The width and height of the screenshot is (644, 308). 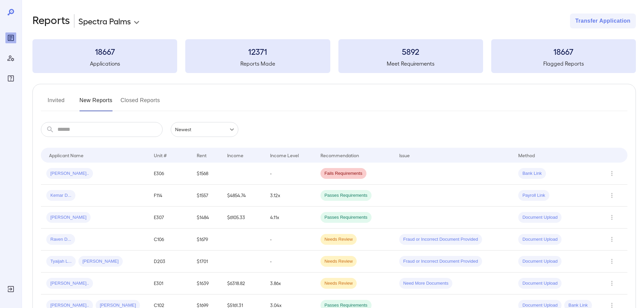 What do you see at coordinates (206, 196) in the screenshot?
I see `td: $1557` at bounding box center [206, 196].